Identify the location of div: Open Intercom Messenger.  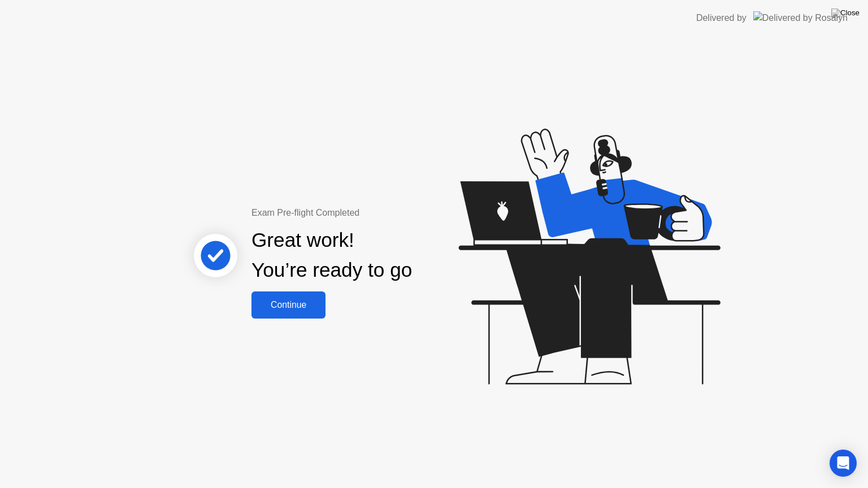
(843, 463).